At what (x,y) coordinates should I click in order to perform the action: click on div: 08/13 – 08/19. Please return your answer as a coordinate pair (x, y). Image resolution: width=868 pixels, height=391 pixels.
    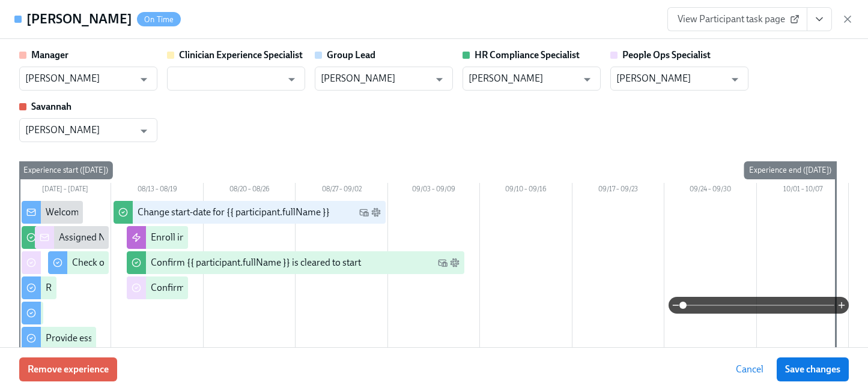
    Looking at the image, I should click on (156, 191).